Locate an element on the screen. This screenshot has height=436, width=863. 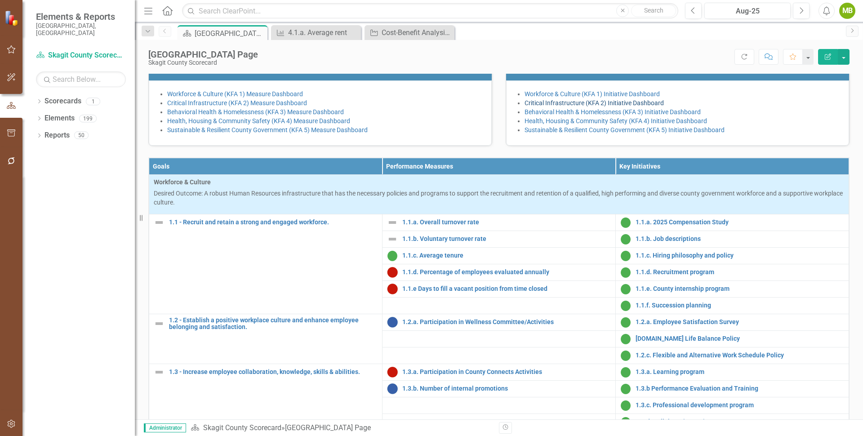
div: MB is located at coordinates (847, 11).